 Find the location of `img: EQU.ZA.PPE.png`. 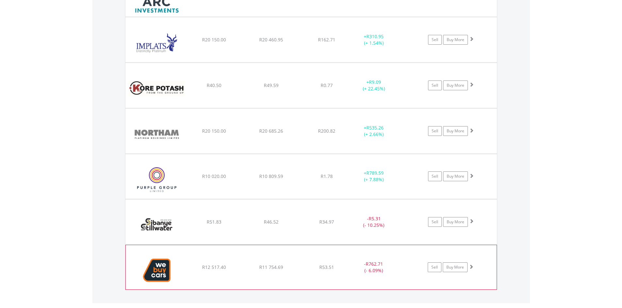

img: EQU.ZA.PPE.png is located at coordinates (157, 180).